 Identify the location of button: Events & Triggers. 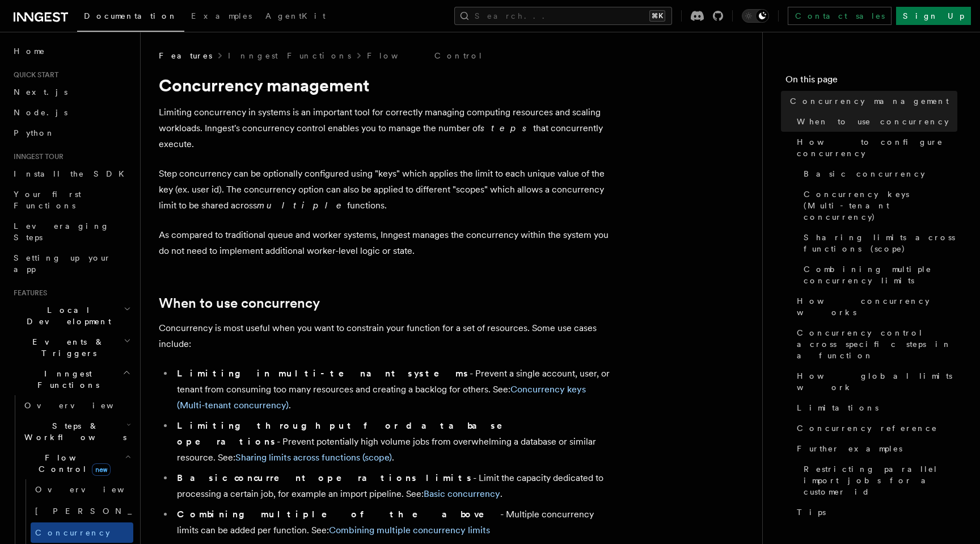
(71, 348).